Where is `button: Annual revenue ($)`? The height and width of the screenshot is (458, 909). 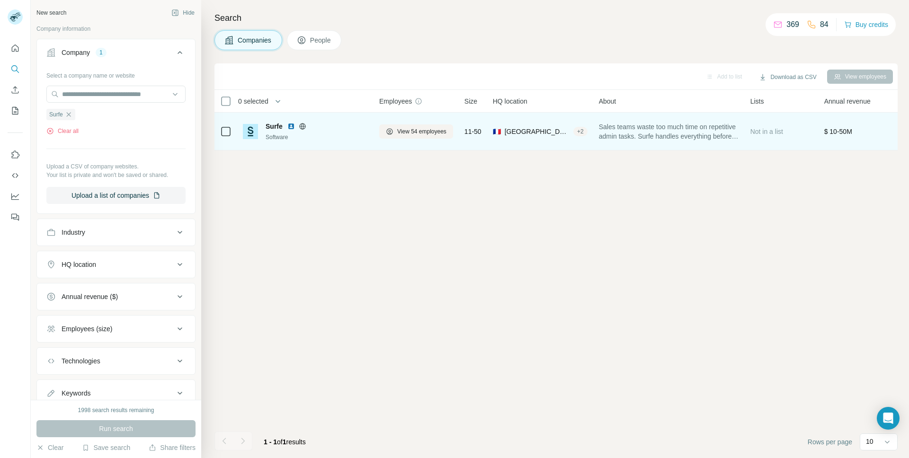 button: Annual revenue ($) is located at coordinates (116, 297).